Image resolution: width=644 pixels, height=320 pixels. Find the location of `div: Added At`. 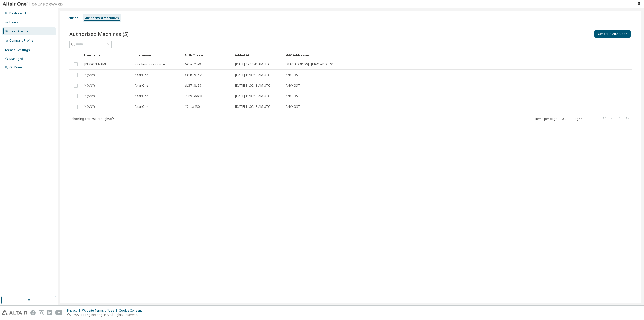

div: Added At is located at coordinates (258, 55).